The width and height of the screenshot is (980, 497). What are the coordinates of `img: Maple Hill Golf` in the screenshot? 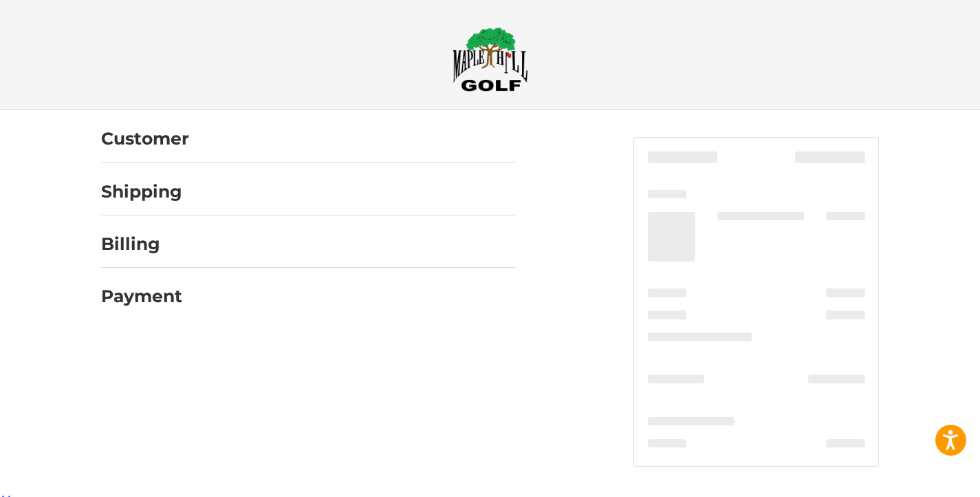 It's located at (490, 59).